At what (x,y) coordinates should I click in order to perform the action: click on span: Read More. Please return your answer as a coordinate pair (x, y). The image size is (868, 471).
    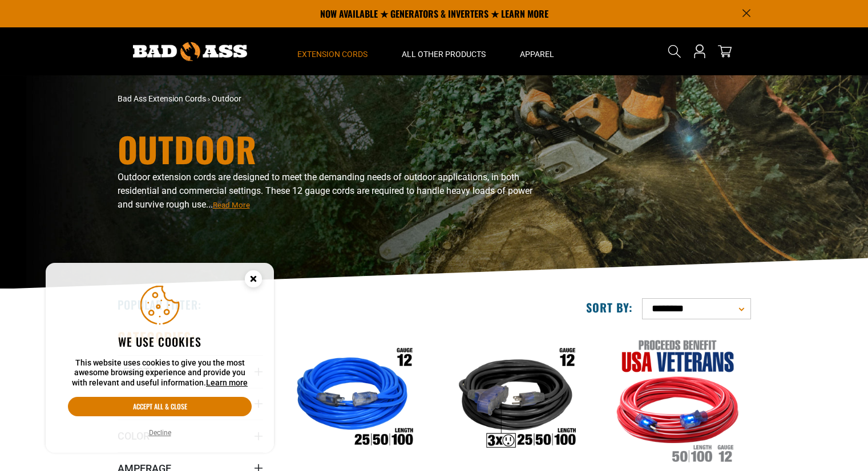
    Looking at the image, I should click on (231, 204).